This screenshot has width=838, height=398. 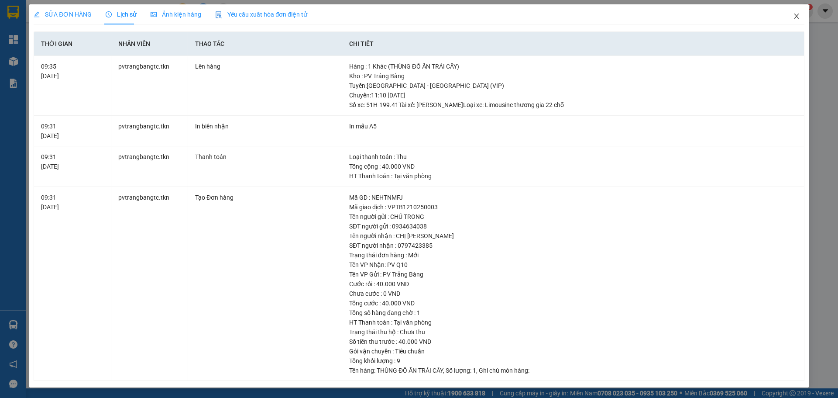 What do you see at coordinates (573, 66) in the screenshot?
I see `div: Hàng : 1 Khác (THÙNG ĐỒ ĂN TRÁI CÂY)` at bounding box center [573, 66].